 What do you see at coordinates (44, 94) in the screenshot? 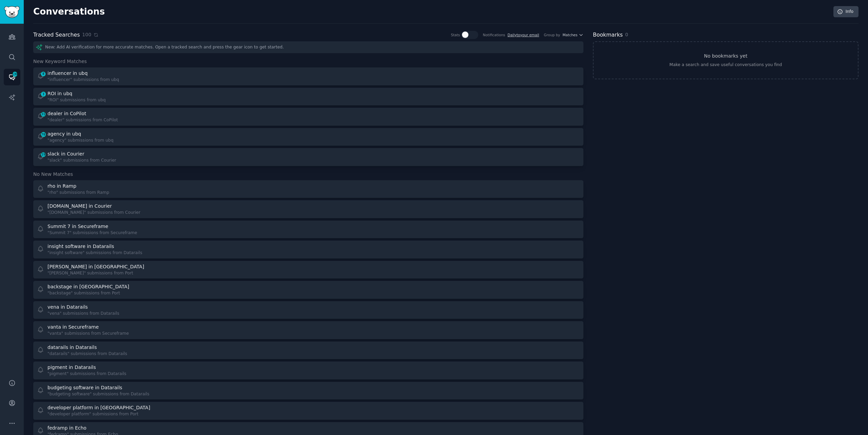
I see `span: 3` at bounding box center [44, 94].